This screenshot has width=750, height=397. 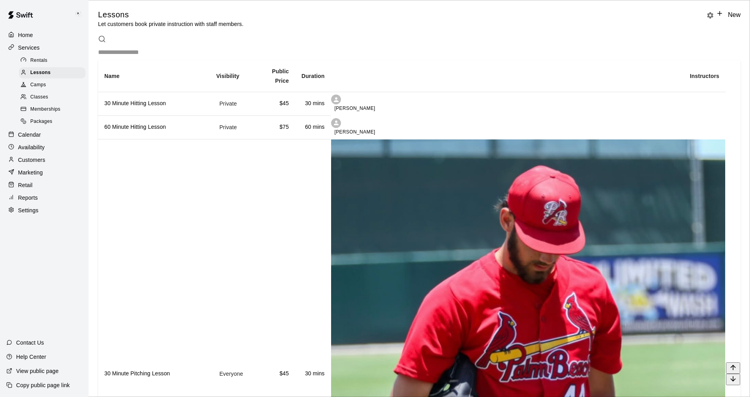 I want to click on h6: $75, so click(x=274, y=127).